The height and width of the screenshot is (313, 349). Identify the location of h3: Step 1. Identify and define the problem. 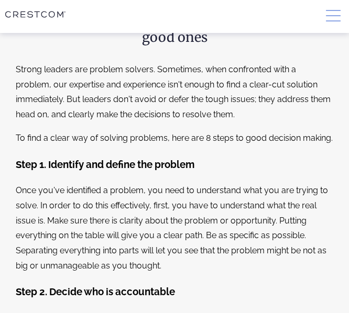
(174, 165).